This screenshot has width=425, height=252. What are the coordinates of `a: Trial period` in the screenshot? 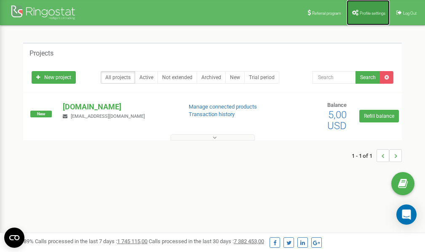 It's located at (261, 77).